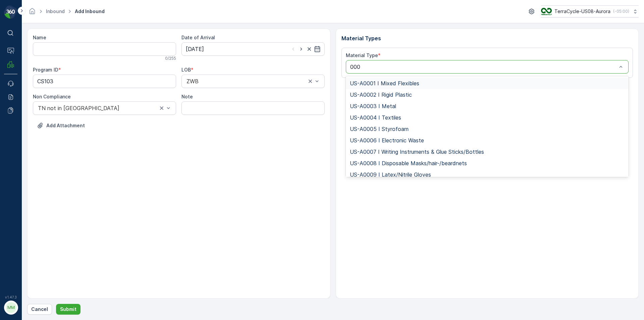 The height and width of the screenshot is (320, 644). What do you see at coordinates (390, 175) in the screenshot?
I see `span: US-A0009 I Latex/Nitrile Gloves` at bounding box center [390, 175].